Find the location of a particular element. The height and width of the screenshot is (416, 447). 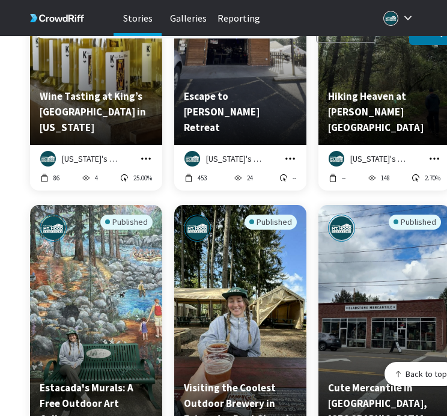

button: 453 is located at coordinates (195, 178).